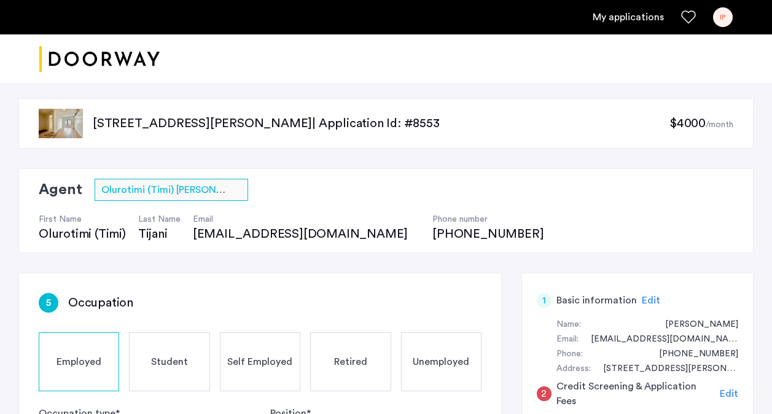  I want to click on span: Unemployed, so click(441, 362).